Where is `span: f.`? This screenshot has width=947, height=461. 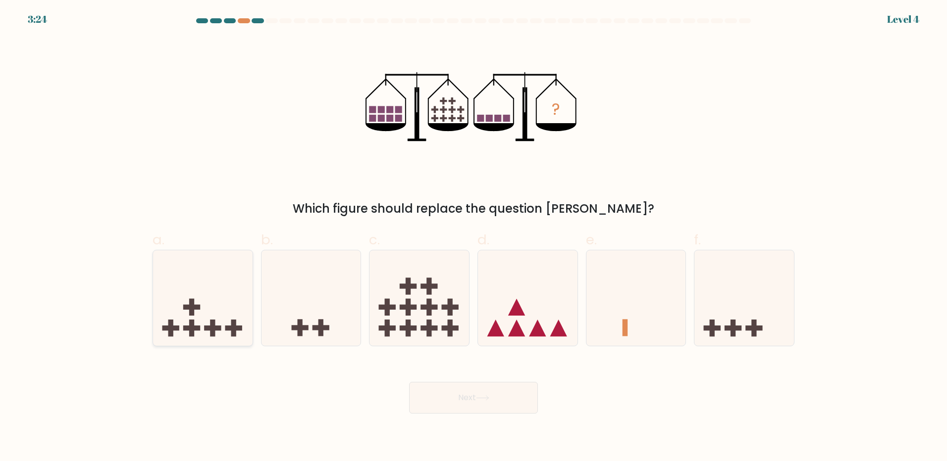 span: f. is located at coordinates (697, 240).